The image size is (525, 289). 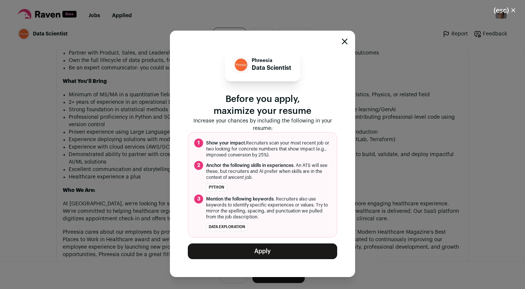 What do you see at coordinates (263, 105) in the screenshot?
I see `p: Before you apply, maximize your resume` at bounding box center [263, 105].